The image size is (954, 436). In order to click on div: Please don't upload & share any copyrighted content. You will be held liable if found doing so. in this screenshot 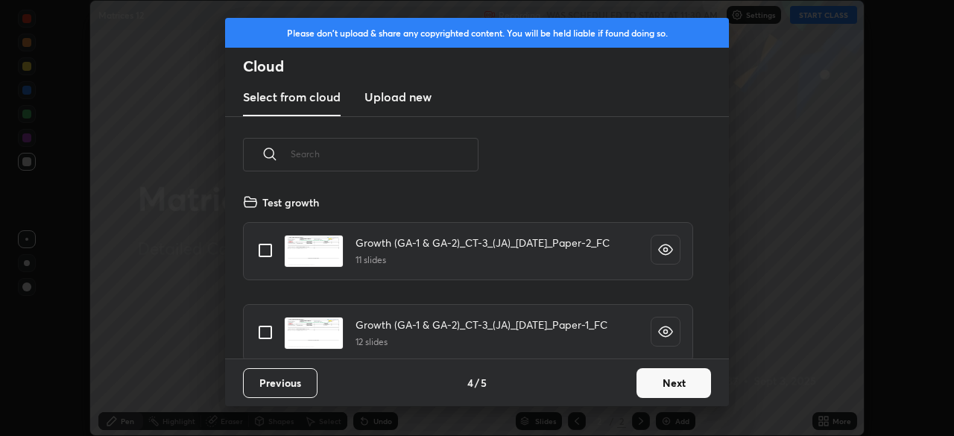, I will do `click(477, 33)`.